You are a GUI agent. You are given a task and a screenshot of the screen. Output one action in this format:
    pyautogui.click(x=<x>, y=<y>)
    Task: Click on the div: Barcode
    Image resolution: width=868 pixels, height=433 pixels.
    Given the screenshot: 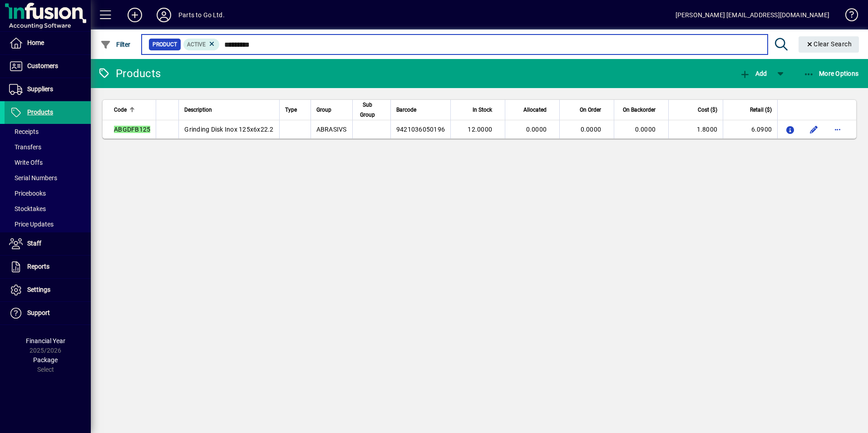 What is the action you would take?
    pyautogui.click(x=420, y=110)
    